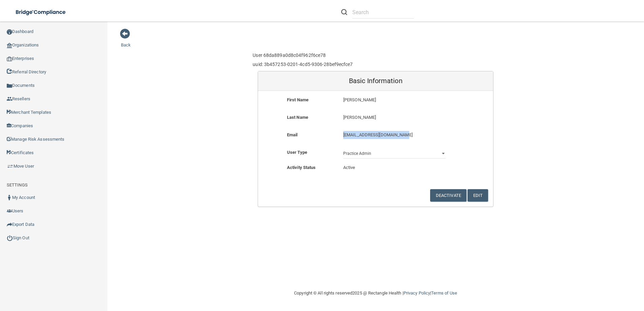 The image size is (644, 311). What do you see at coordinates (417, 293) in the screenshot?
I see `a: Privacy Policy` at bounding box center [417, 293].